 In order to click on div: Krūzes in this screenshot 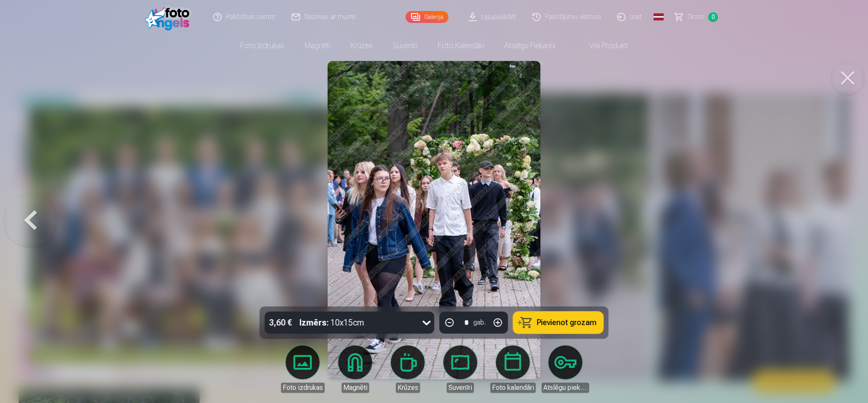, I will do `click(408, 388)`.